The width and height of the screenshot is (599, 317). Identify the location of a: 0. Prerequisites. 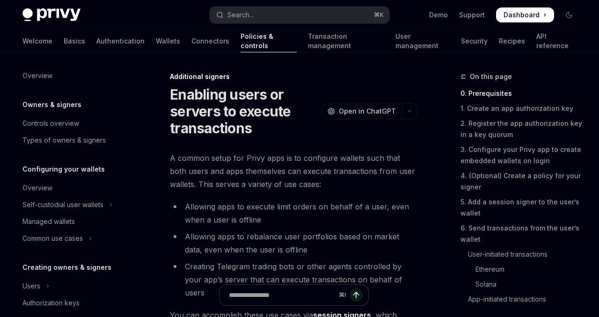
(522, 94).